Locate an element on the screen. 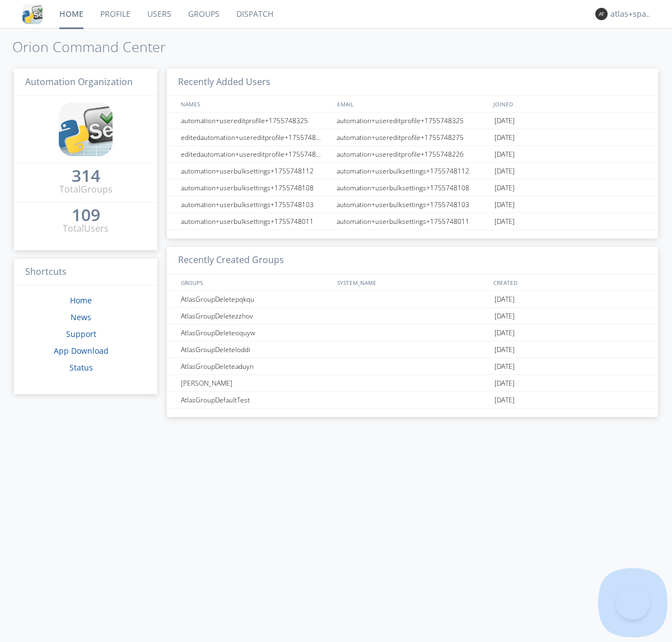  div: AtlasGroupDeletezzhov is located at coordinates (255, 316).